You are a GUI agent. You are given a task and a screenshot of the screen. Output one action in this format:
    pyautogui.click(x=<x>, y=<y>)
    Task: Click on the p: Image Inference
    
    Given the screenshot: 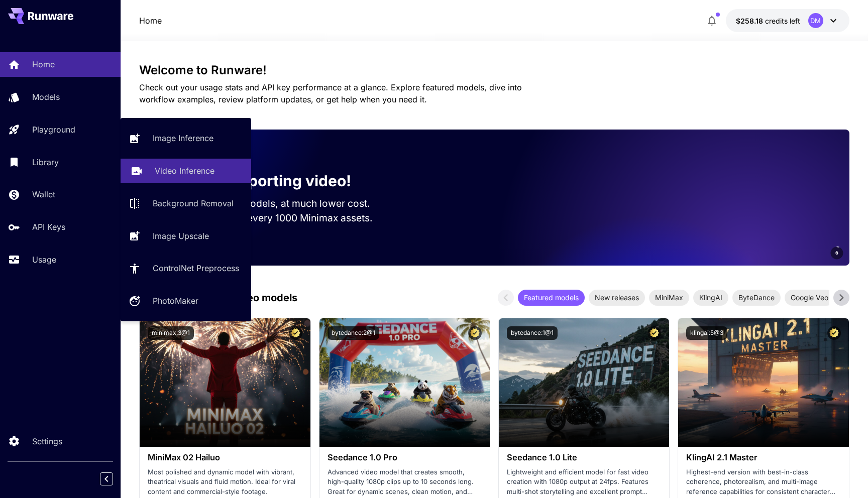 What is the action you would take?
    pyautogui.click(x=183, y=138)
    